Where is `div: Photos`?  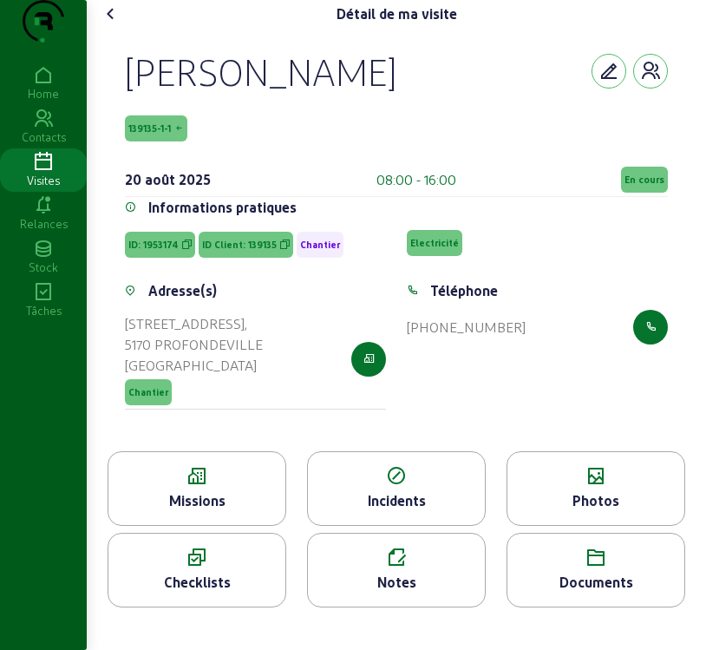 div: Photos is located at coordinates (596, 500).